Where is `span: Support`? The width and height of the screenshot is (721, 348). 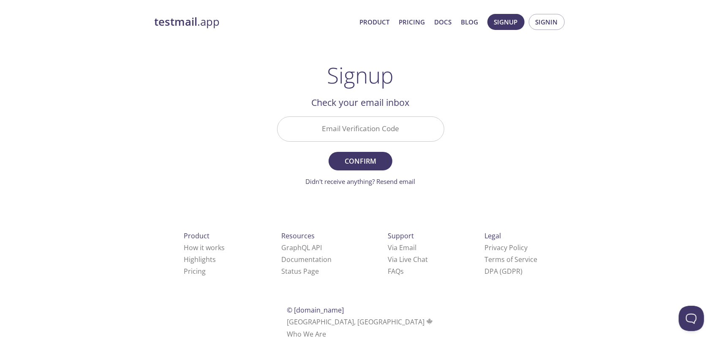
span: Support is located at coordinates (401, 236).